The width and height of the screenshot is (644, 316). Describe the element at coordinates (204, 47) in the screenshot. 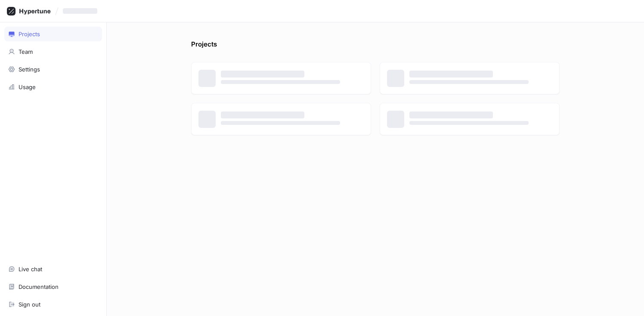

I see `p: Projects` at that location.